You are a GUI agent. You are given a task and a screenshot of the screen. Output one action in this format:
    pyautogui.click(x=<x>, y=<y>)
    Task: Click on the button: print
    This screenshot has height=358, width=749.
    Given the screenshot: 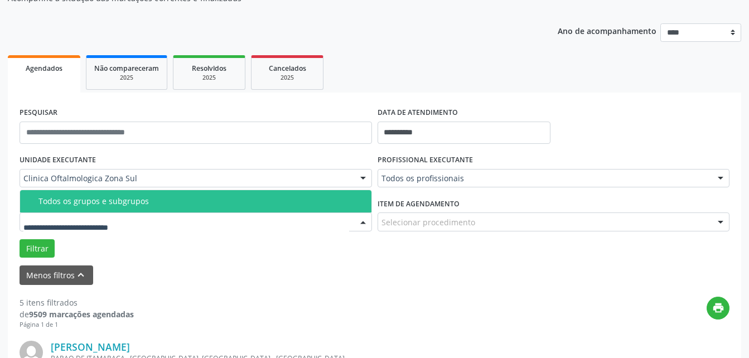 What is the action you would take?
    pyautogui.click(x=718, y=308)
    